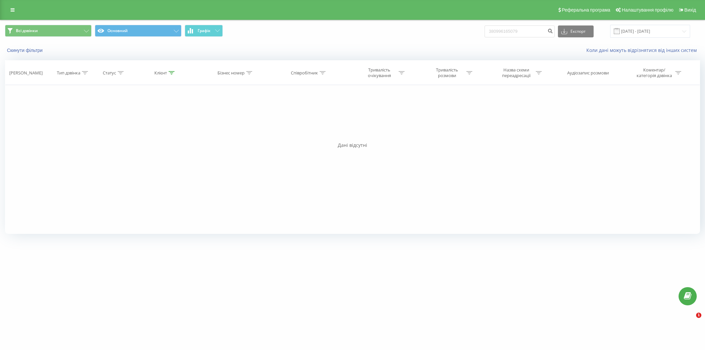 This screenshot has height=350, width=705. I want to click on div: Дані відсутні, so click(352, 145).